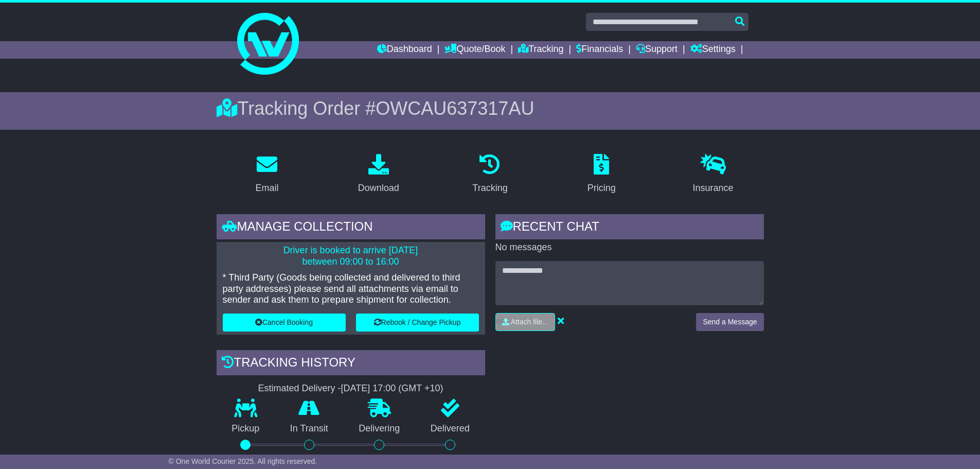 Image resolution: width=980 pixels, height=469 pixels. Describe the element at coordinates (450, 429) in the screenshot. I see `p: Delivered` at that location.